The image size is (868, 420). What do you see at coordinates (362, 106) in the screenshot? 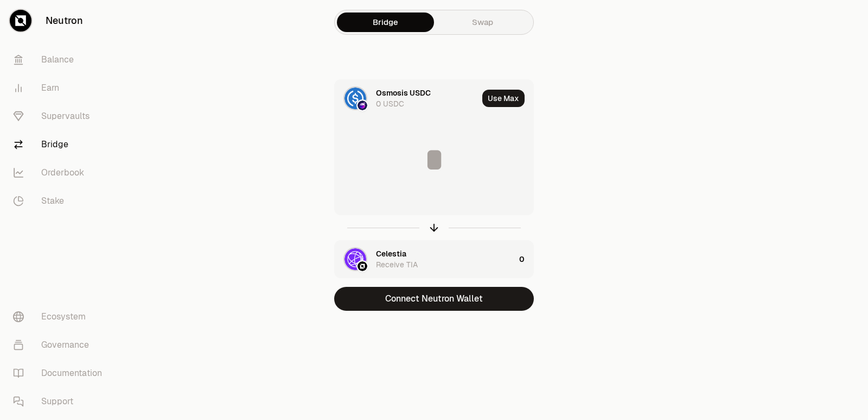
I see `img: Osmosis Logo` at bounding box center [362, 106].